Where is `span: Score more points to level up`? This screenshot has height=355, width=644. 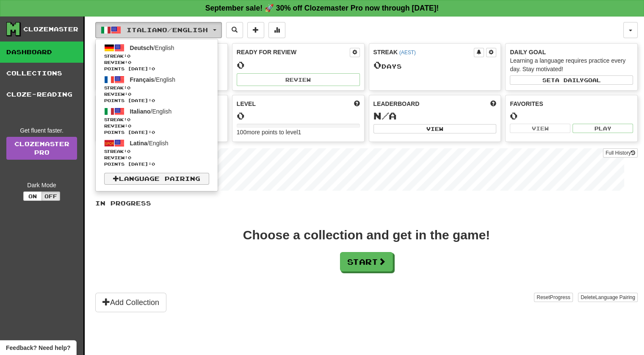
span: Score more points to level up is located at coordinates (357, 103).